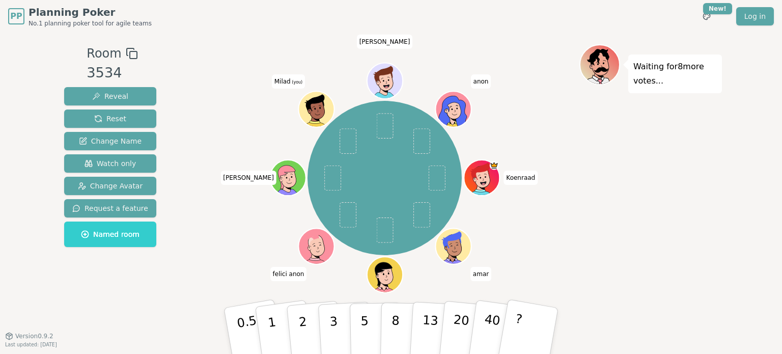  Describe the element at coordinates (110, 186) in the screenshot. I see `button: Change Avatar` at that location.